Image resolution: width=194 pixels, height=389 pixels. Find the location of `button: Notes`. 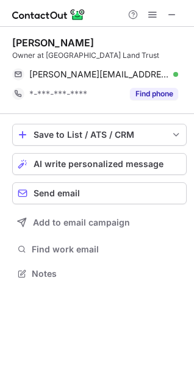

button: Notes is located at coordinates (99, 274).